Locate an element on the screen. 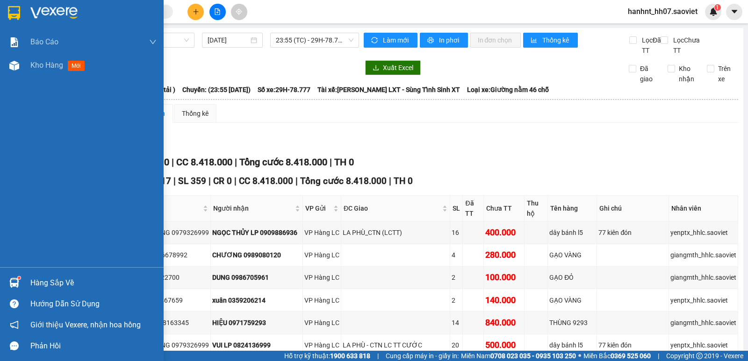  div: 100.000 is located at coordinates (504, 278).